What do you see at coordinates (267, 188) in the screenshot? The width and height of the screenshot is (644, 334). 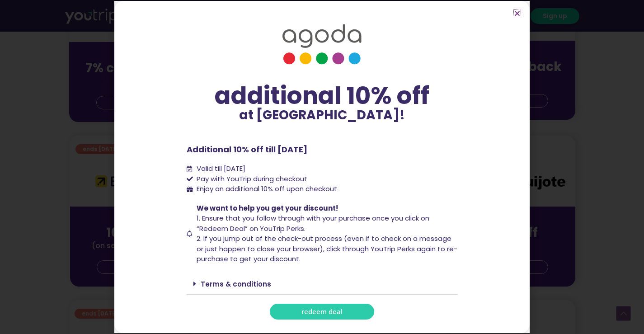 I see `span: Enjoy an additional 10% off upon checkout` at bounding box center [267, 188].